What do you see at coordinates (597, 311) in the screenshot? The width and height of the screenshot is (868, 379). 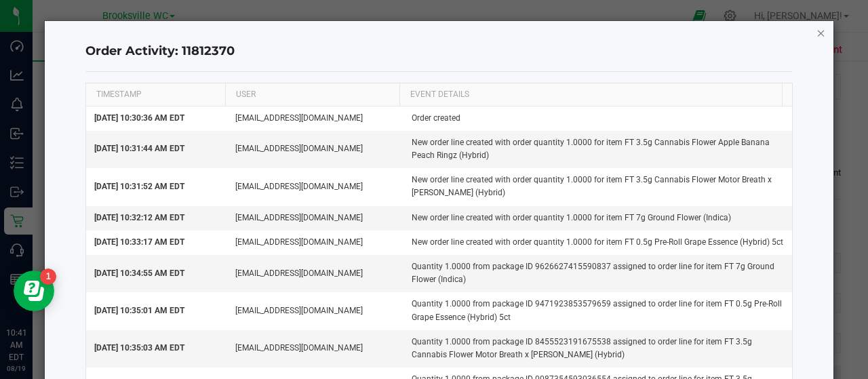 I see `td: Quantity 1.0000 from package ID 9471923853579659 assigned to order line for item FT 0.5g Pre-Roll...` at bounding box center [597, 311].